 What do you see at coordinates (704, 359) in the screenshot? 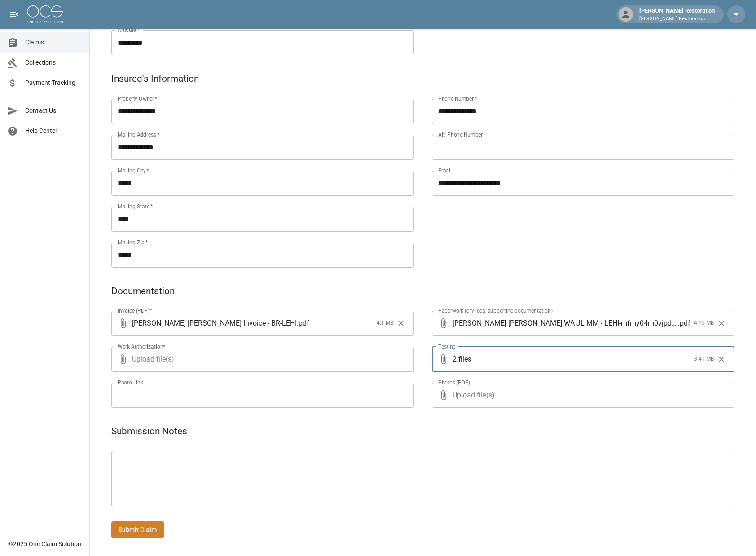
I see `span: 3.41 MB` at bounding box center [704, 359].